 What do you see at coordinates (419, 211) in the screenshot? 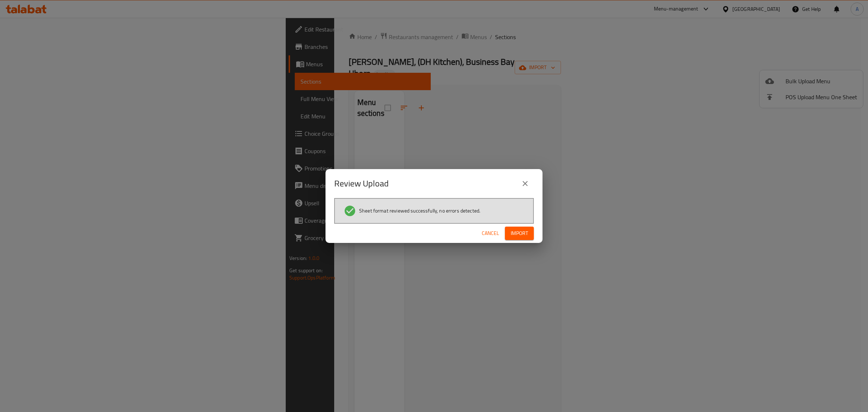
I see `span: Sheet format reviewed successfully, no errors detected.` at bounding box center [419, 211].